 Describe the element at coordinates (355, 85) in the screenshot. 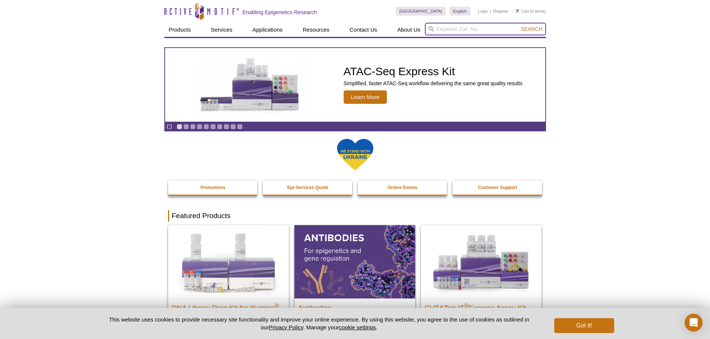

I see `a: ATAC-Seq Express Kit ATAC-Seq Express Kit Simplified, faster ATAC-Seq workflow delivering the sam...` at that location.